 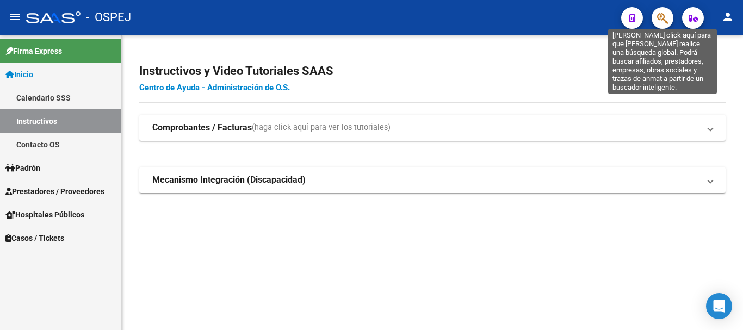 What do you see at coordinates (45, 215) in the screenshot?
I see `span: Hospitales Públicos` at bounding box center [45, 215].